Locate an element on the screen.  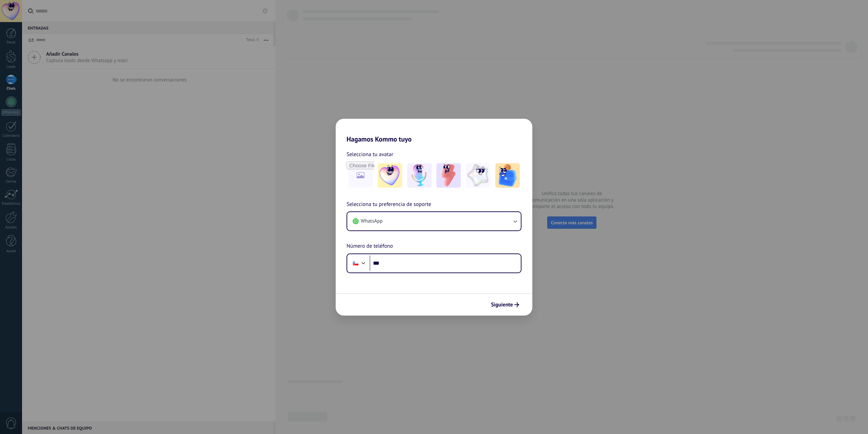
img: -1.jpeg is located at coordinates (390, 175).